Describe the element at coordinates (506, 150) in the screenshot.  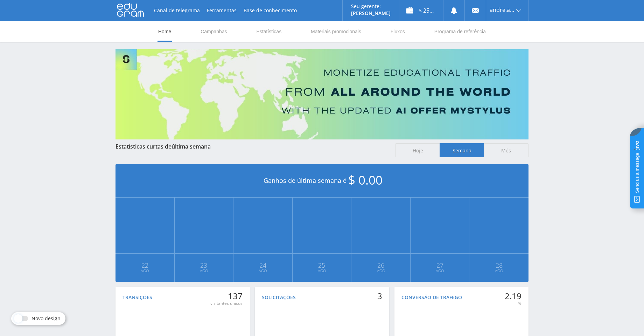
I see `span: Mês` at that location.